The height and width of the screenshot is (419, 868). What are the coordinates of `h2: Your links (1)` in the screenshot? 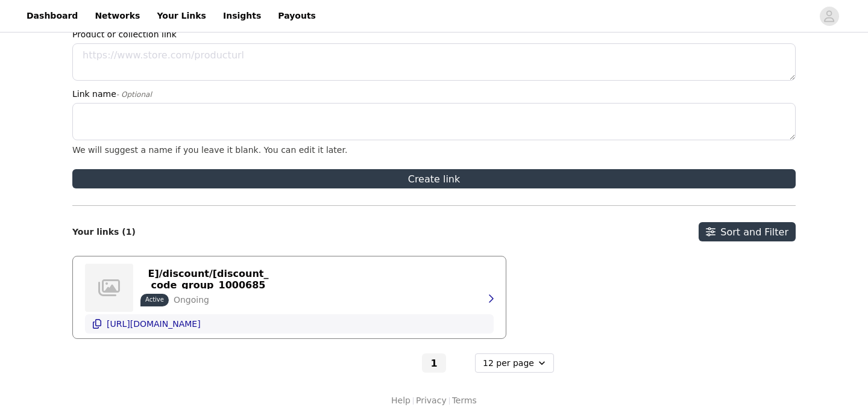 It's located at (104, 232).